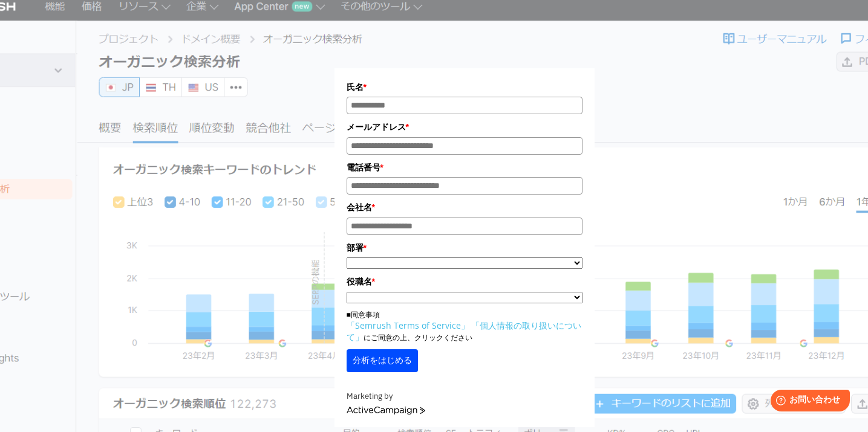  What do you see at coordinates (465, 282) in the screenshot?
I see `label: 役職名` at bounding box center [465, 282].